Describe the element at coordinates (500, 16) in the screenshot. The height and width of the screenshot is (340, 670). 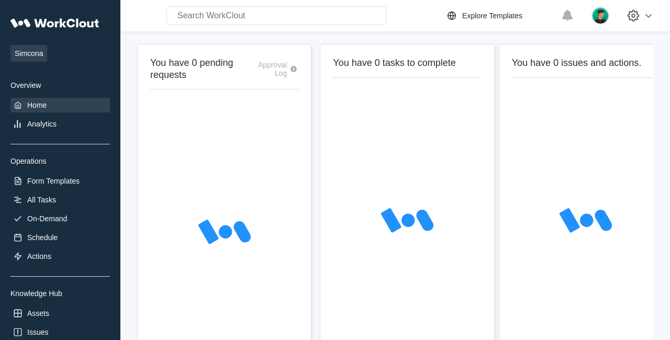
I see `a: Explore Templates` at that location.